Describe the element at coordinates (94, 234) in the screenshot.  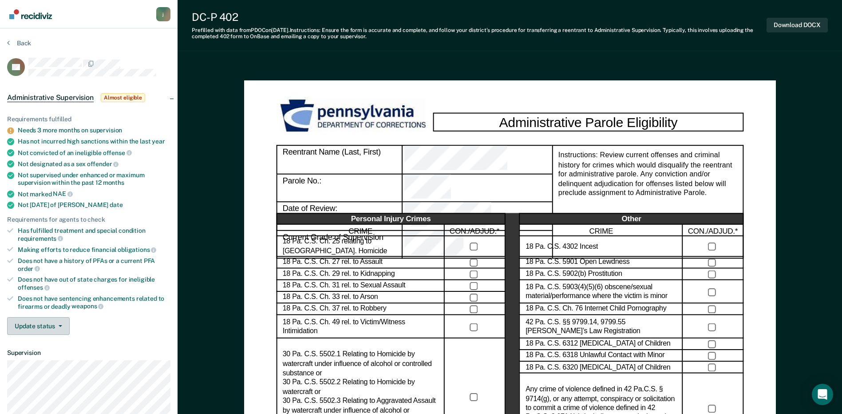
I see `div: Has fulfilled treatment and special condition` at that location.